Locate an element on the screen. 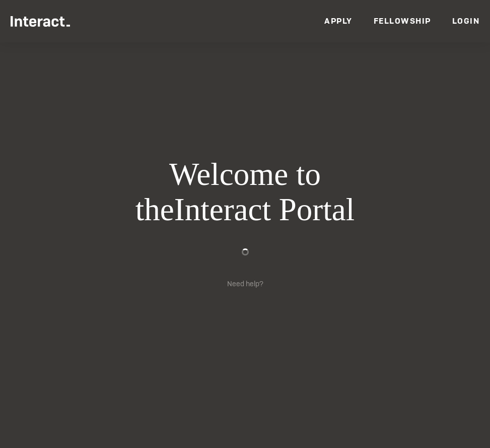 The height and width of the screenshot is (448, 490). img: Interact Logo is located at coordinates (40, 21).